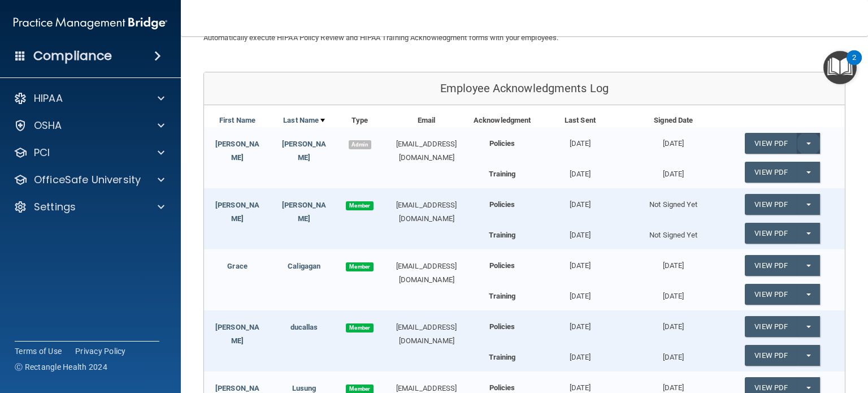  I want to click on p: HIPAA, so click(48, 99).